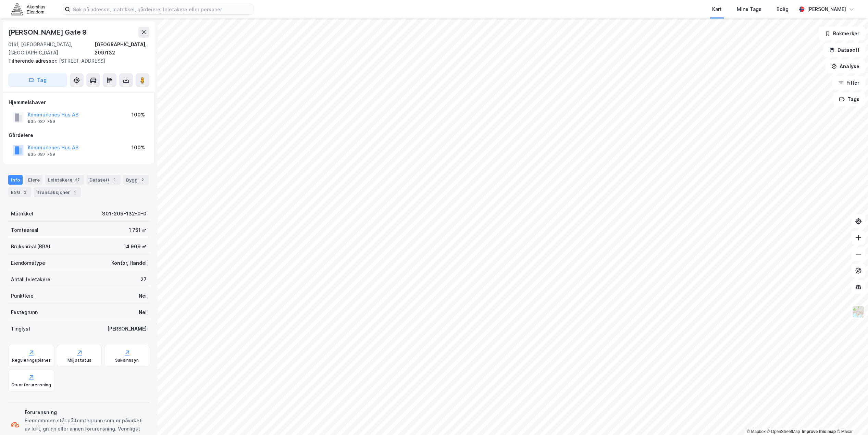  Describe the element at coordinates (842, 33) in the screenshot. I see `button: Bokmerker` at that location.